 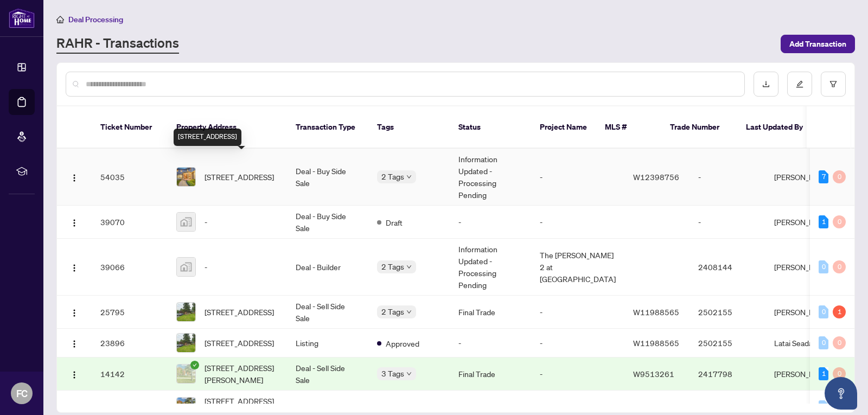 I want to click on td: 23896, so click(x=130, y=343).